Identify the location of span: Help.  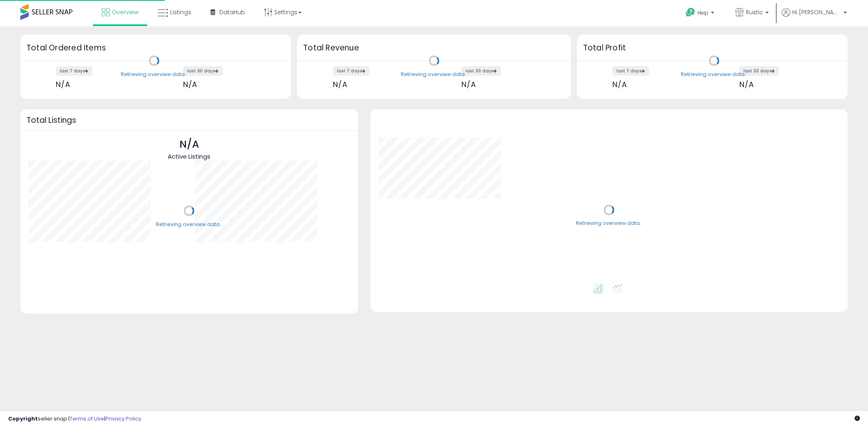
(703, 12).